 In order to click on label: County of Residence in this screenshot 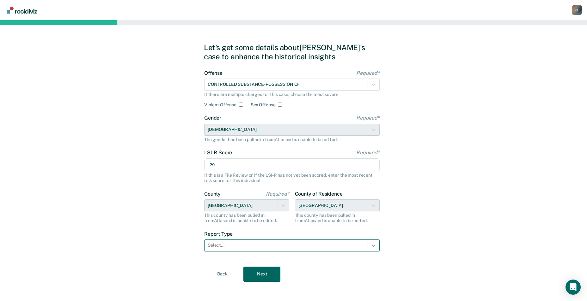, I will do `click(337, 194)`.